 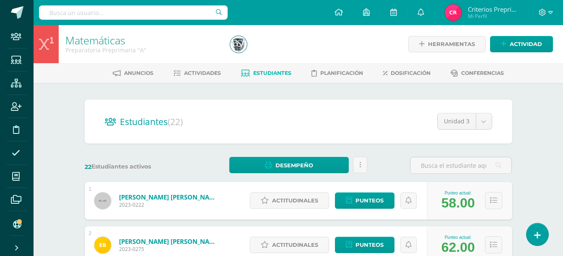 I want to click on div: 62.00, so click(x=458, y=248).